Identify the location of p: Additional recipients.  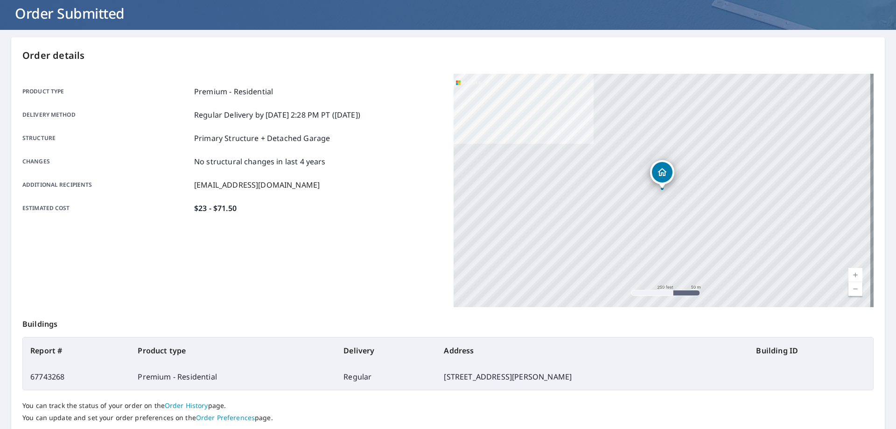
(106, 185).